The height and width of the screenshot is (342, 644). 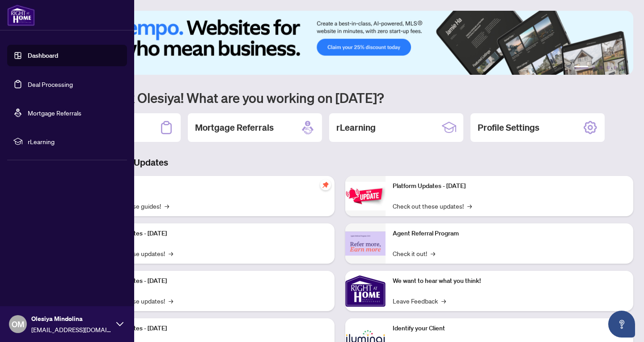 I want to click on a: Leave Feedback→, so click(x=419, y=301).